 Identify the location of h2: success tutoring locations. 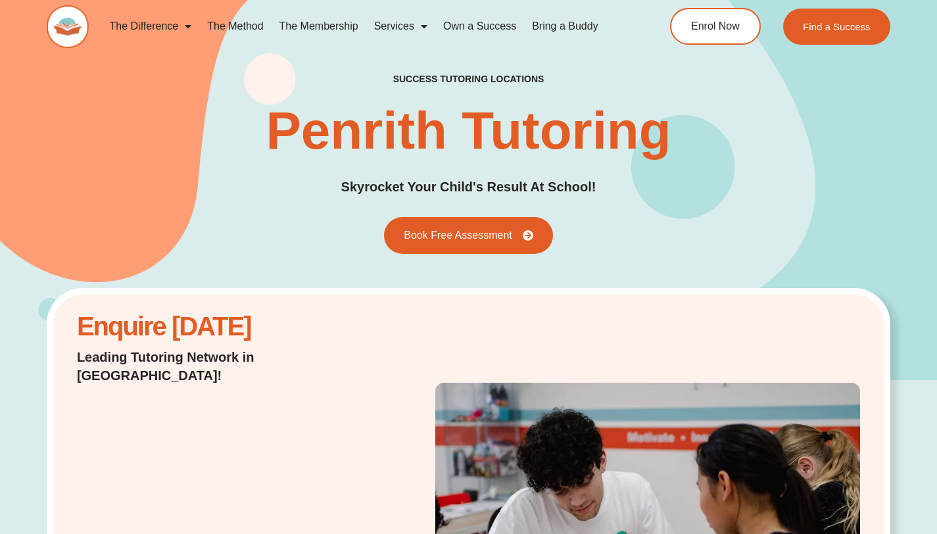
(469, 79).